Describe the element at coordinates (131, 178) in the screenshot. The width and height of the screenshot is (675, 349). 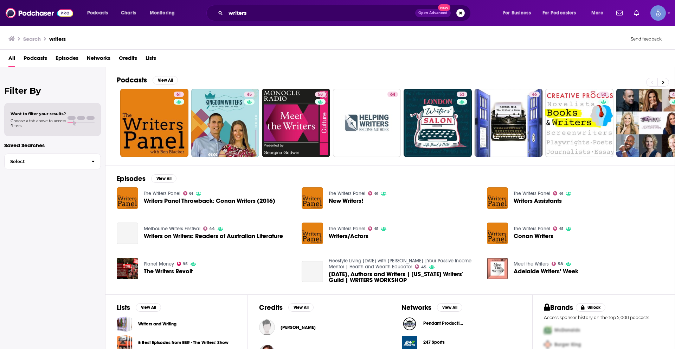
I see `h2: Episodes` at that location.